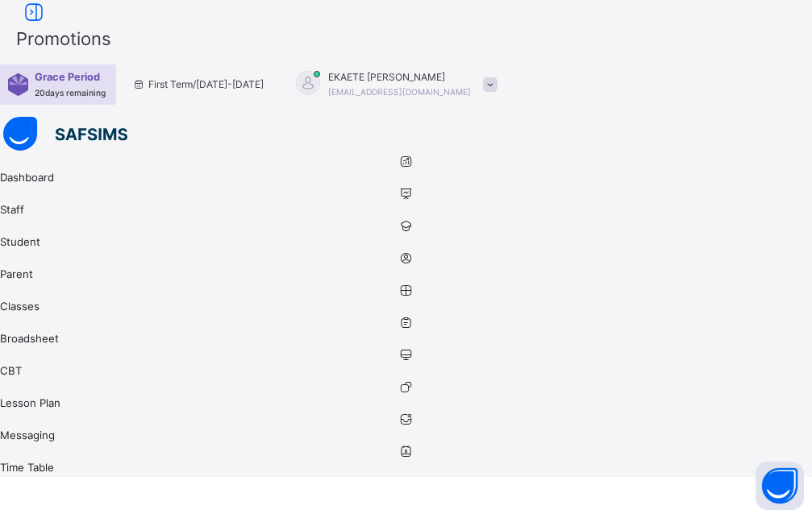 The image size is (812, 518). Describe the element at coordinates (65, 134) in the screenshot. I see `img: safsims` at that location.